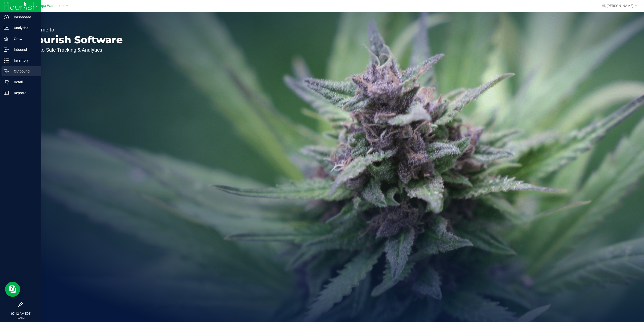  I want to click on inline-svg: Outbound, so click(6, 71).